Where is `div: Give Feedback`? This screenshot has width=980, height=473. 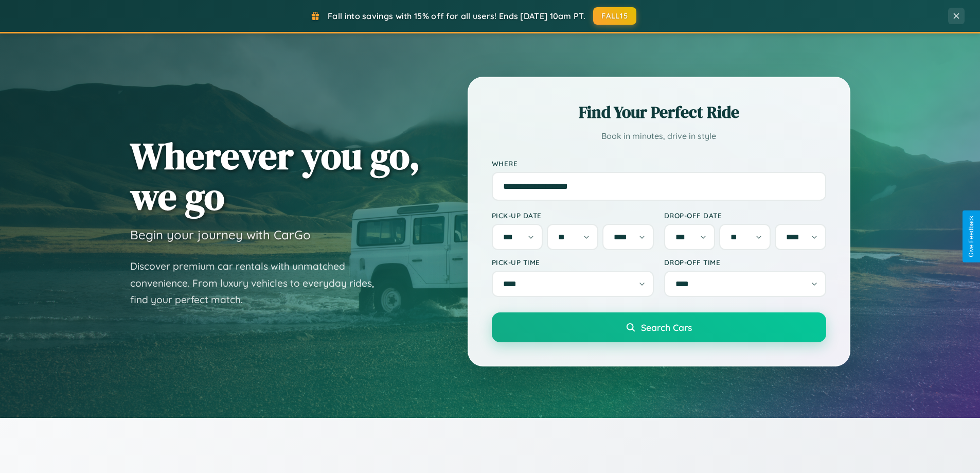
div: Give Feedback is located at coordinates (971, 236).